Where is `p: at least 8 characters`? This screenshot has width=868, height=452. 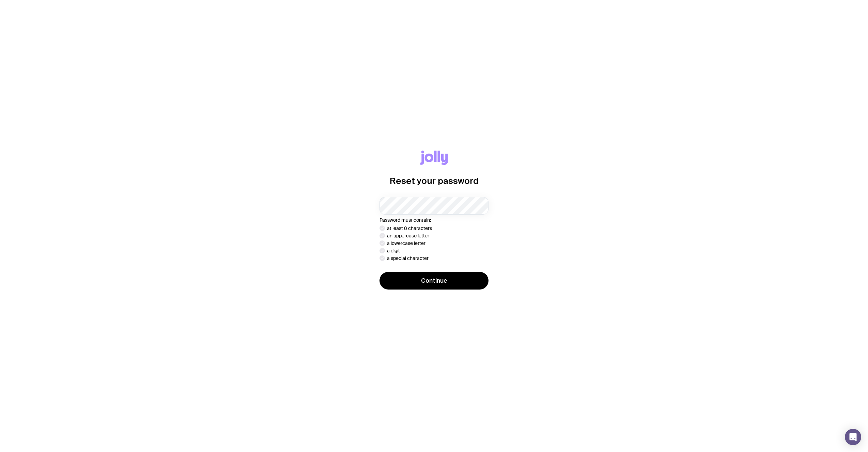
p: at least 8 characters is located at coordinates (410, 228).